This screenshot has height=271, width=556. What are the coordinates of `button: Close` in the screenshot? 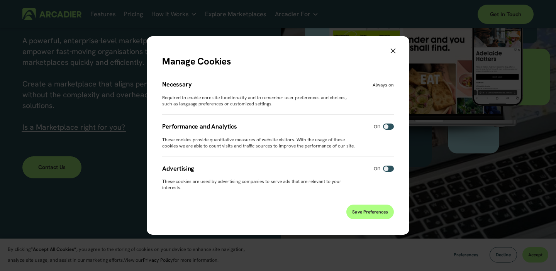 It's located at (393, 52).